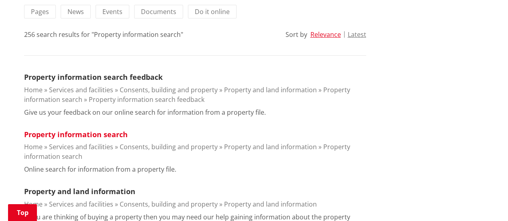  What do you see at coordinates (326, 35) in the screenshot?
I see `button: Relevance` at bounding box center [326, 35].